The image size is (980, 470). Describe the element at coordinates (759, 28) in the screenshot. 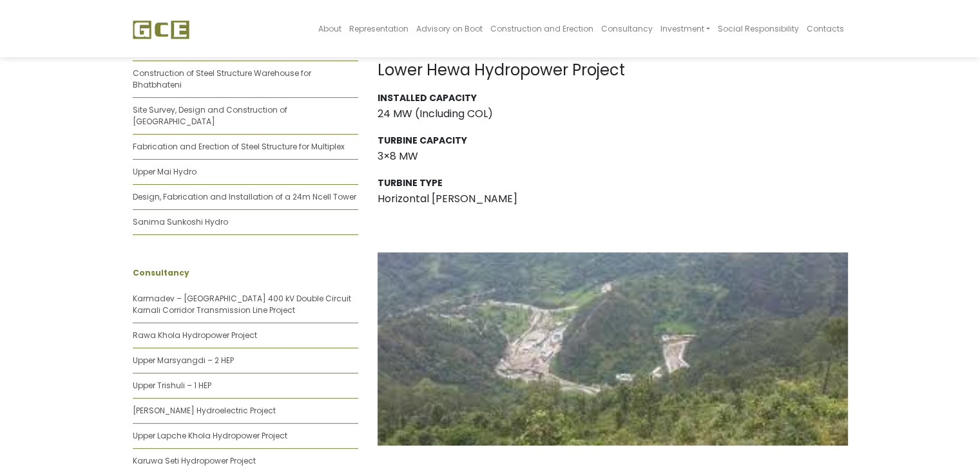

I see `span: Social Responsibility` at that location.